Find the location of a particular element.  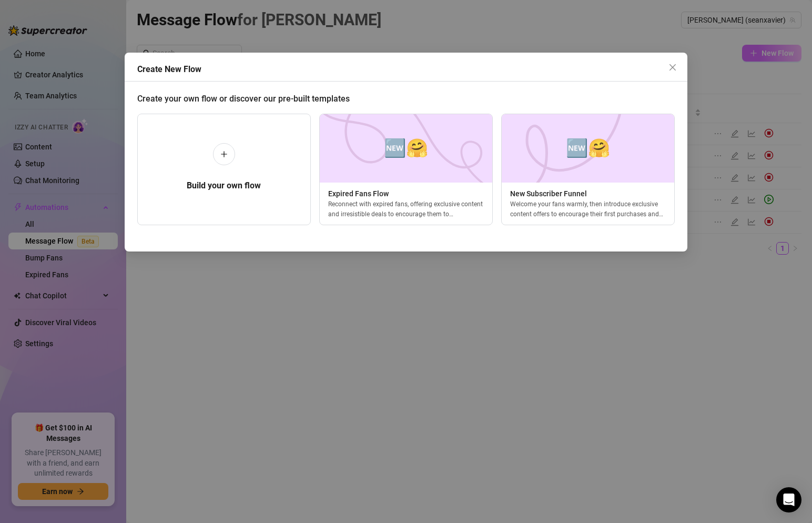

h5: Build your own flow is located at coordinates (224, 186).